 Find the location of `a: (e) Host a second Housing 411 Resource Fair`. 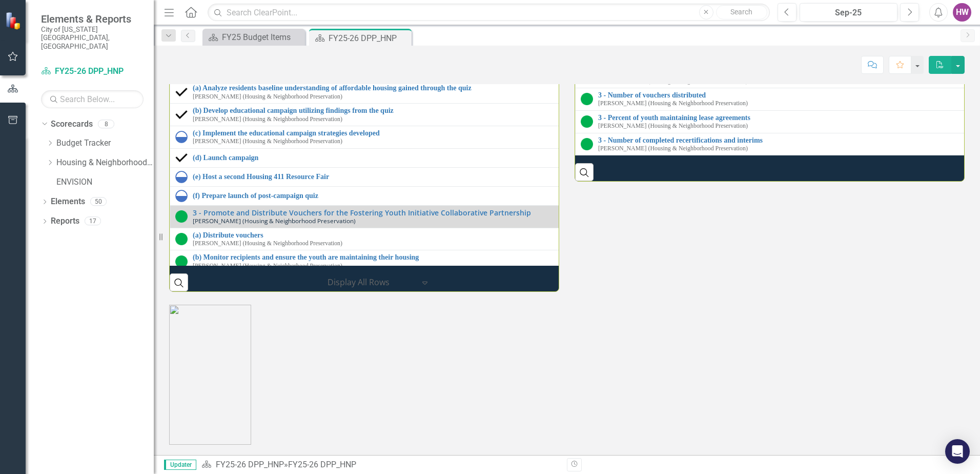

a: (e) Host a second Housing 411 Resource Fair is located at coordinates (570, 177).